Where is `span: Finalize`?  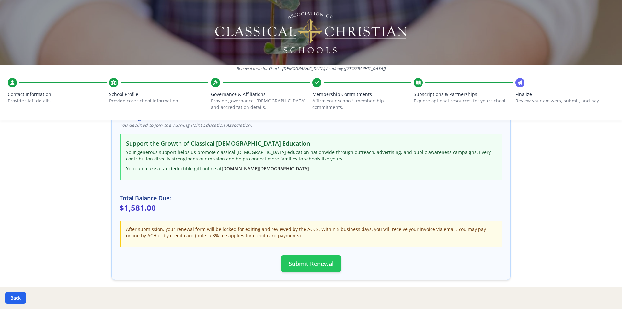
span: Finalize is located at coordinates (565, 94).